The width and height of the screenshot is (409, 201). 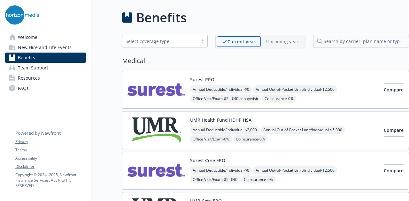 I want to click on button: UMR Health Fund HDHP HSA, so click(x=221, y=120).